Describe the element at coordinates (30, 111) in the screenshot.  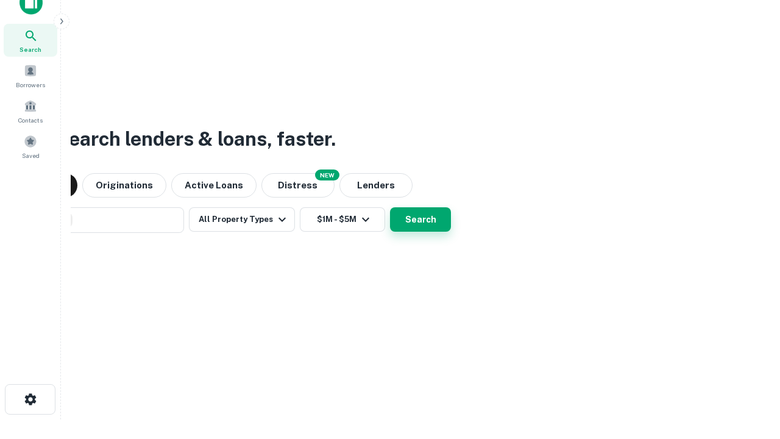
I see `a: Contacts` at that location.